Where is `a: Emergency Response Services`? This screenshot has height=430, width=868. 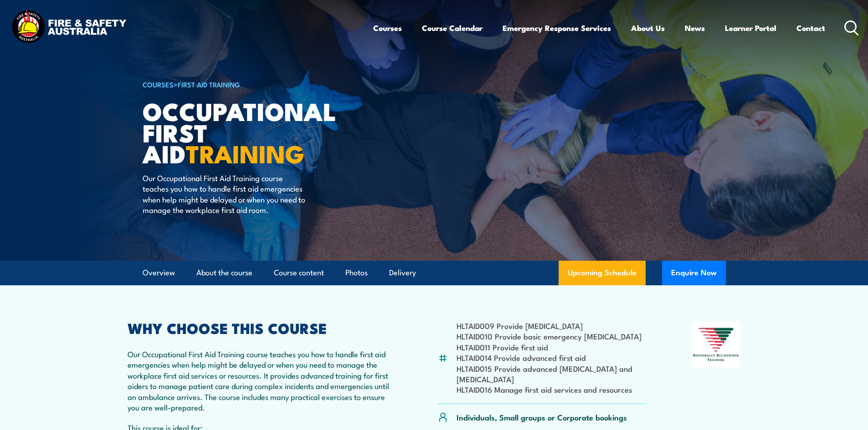 a: Emergency Response Services is located at coordinates (557, 28).